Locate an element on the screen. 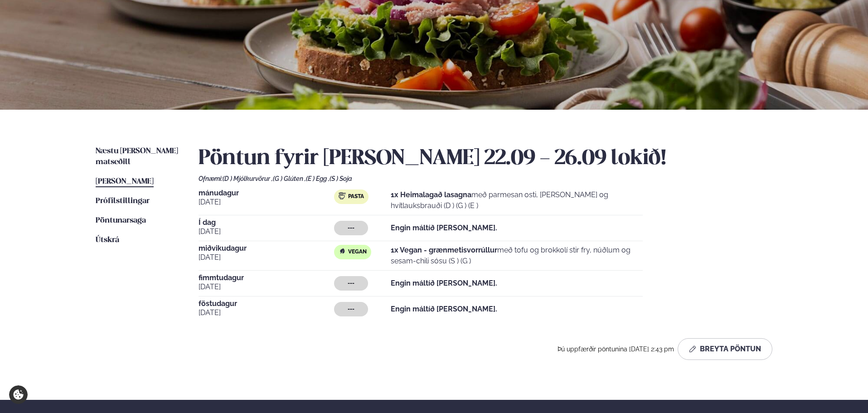 The height and width of the screenshot is (413, 868). button: Breyta Pöntun is located at coordinates (724, 349).